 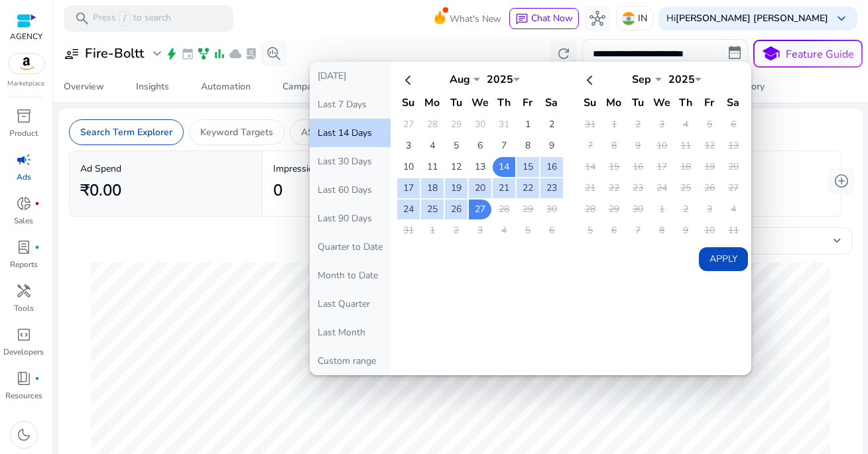 What do you see at coordinates (841, 181) in the screenshot?
I see `span: add_circle` at bounding box center [841, 181].